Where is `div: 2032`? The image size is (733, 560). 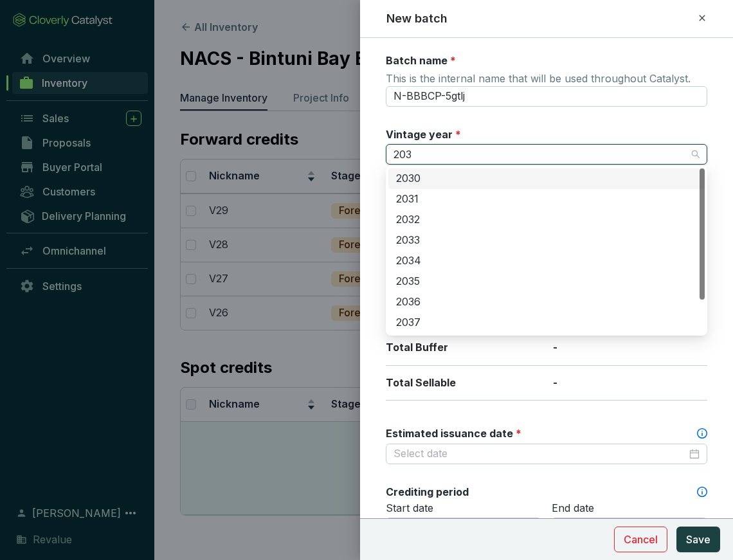
div: 2032 is located at coordinates (546, 220).